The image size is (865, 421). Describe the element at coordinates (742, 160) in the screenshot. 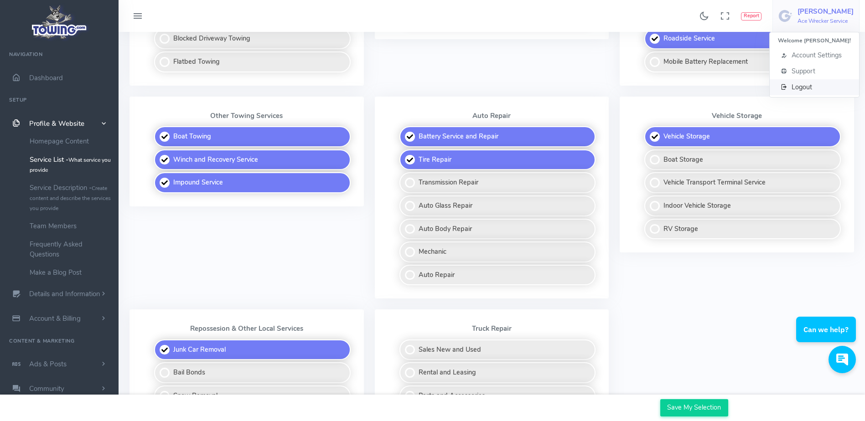

I see `label: Boat Storage` at that location.